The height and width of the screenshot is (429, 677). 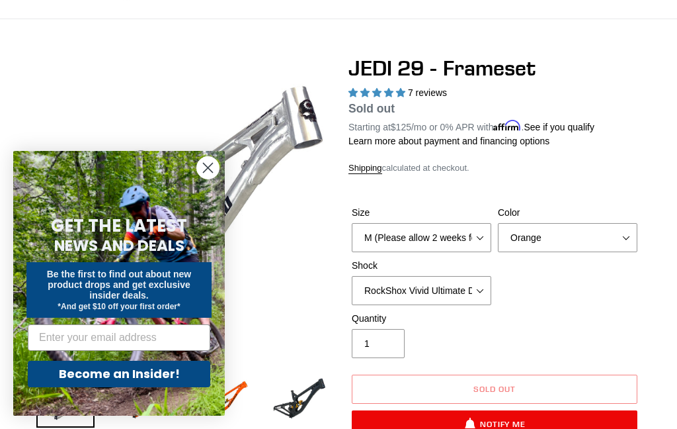 What do you see at coordinates (427, 93) in the screenshot?
I see `span: 7 reviews` at bounding box center [427, 93].